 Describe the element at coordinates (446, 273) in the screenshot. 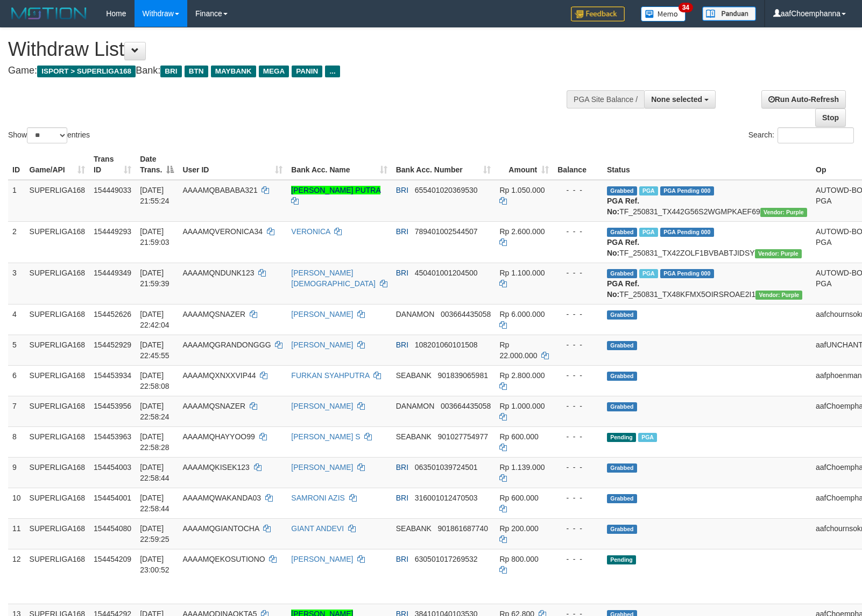

I see `span: Copy 450401001204500 to clipboard` at that location.